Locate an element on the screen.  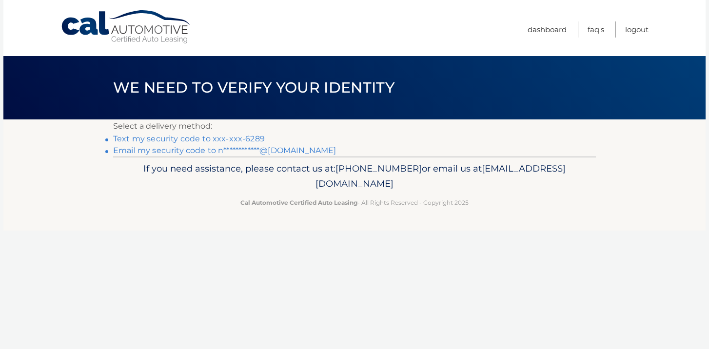
a: Text my security code to xxx-xxx-6289 is located at coordinates (189, 138).